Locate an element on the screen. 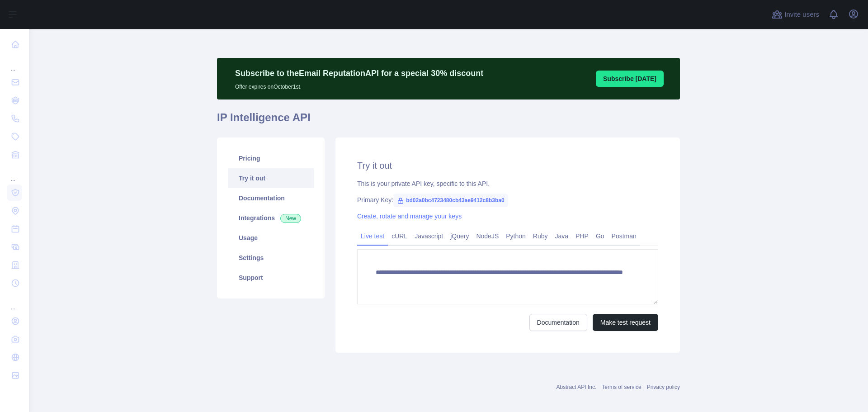 This screenshot has width=868, height=412. a: Pricing is located at coordinates (271, 158).